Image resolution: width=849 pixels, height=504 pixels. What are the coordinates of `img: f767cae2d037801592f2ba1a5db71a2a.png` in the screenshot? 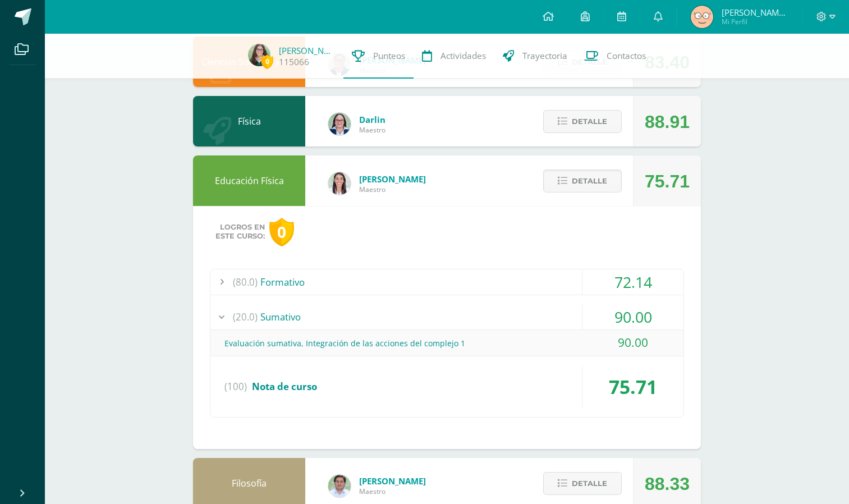 It's located at (340, 486).